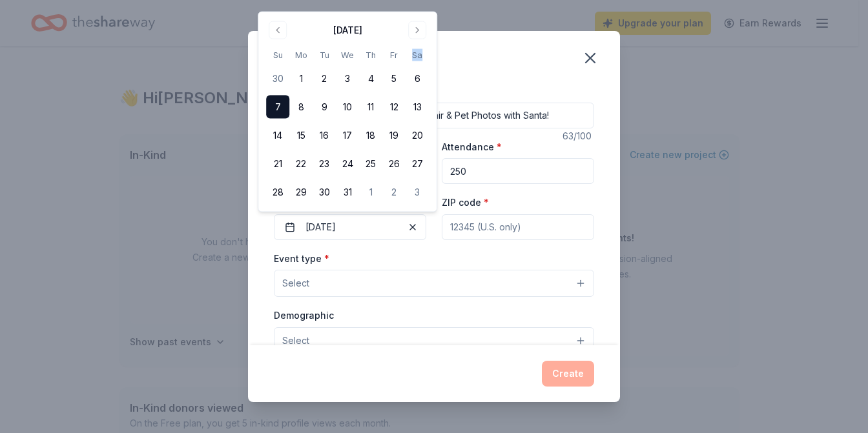 The width and height of the screenshot is (868, 433). What do you see at coordinates (394, 164) in the screenshot?
I see `button: 26` at bounding box center [394, 164].